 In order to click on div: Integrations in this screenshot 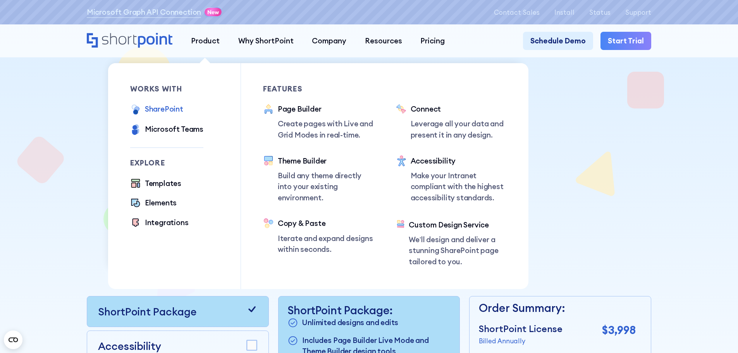, I will do `click(167, 222)`.